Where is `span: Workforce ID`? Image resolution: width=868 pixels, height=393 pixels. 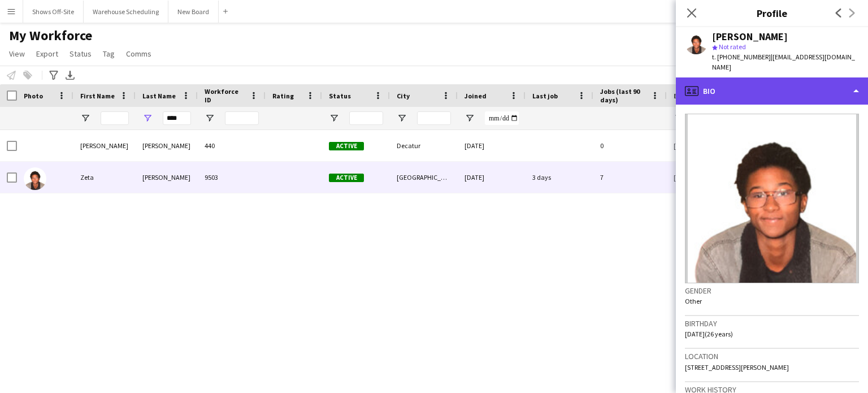
span: Workforce ID is located at coordinates (225, 95).